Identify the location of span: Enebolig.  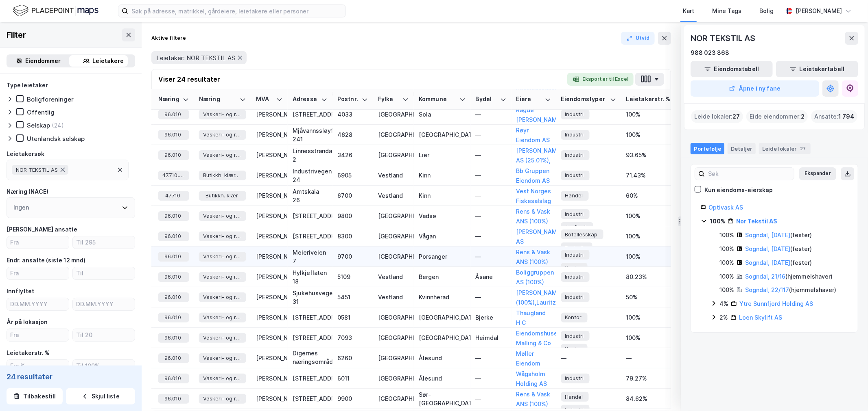
(576, 247).